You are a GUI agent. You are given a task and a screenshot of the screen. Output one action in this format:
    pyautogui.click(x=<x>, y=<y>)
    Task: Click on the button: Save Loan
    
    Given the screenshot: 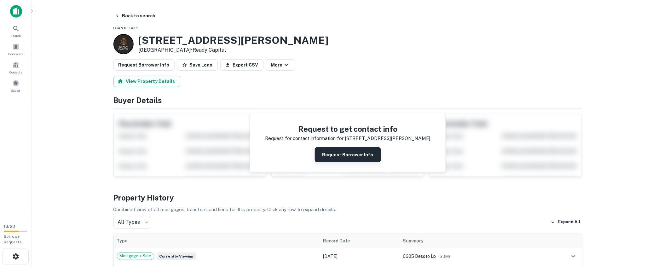 What is the action you would take?
    pyautogui.click(x=197, y=65)
    